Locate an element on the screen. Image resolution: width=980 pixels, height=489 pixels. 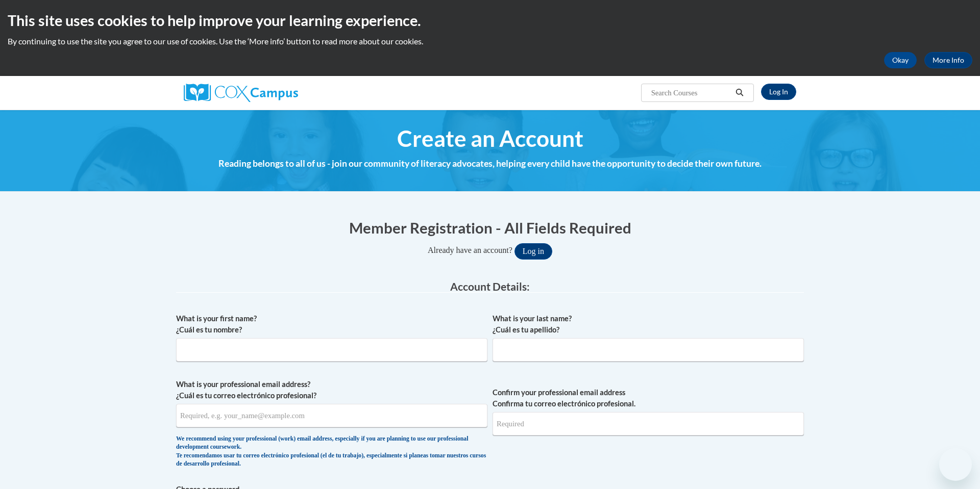
label: What is your professional email address? ¿Cuál es tu correo electrónico profesional? is located at coordinates (332, 390).